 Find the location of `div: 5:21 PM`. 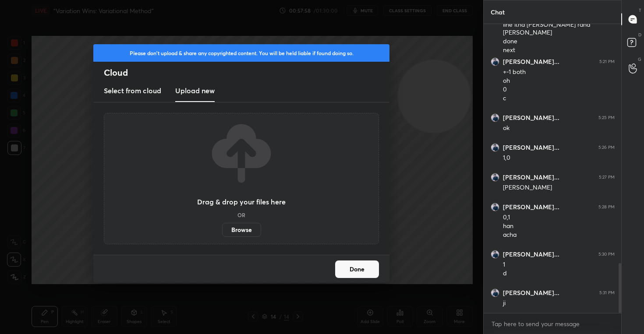

div: 5:21 PM is located at coordinates (607, 62).